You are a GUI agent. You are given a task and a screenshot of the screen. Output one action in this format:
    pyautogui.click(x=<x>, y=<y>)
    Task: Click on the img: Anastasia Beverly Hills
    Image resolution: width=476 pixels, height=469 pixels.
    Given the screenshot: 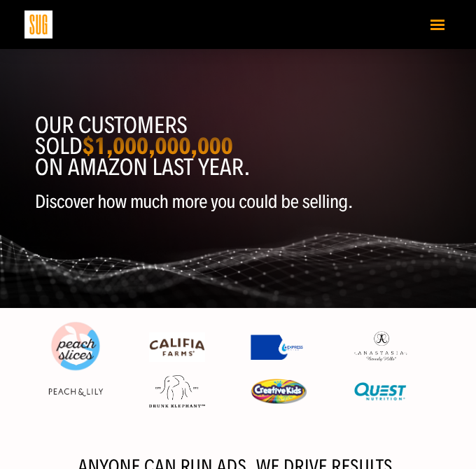 What is the action you would take?
    pyautogui.click(x=380, y=347)
    